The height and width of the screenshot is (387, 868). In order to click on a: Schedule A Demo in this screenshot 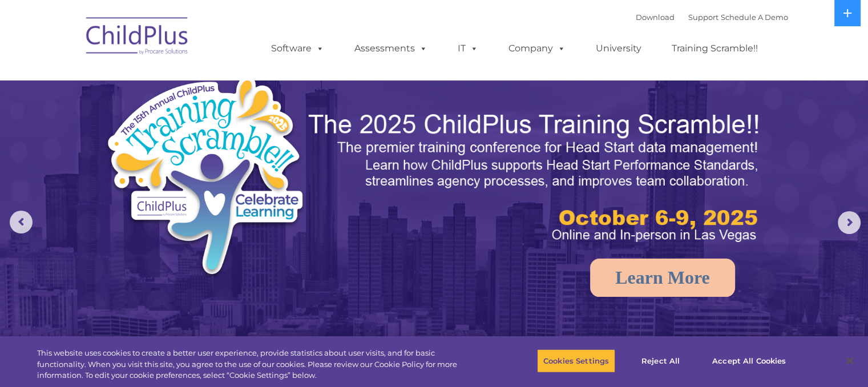, I will do `click(754, 17)`.